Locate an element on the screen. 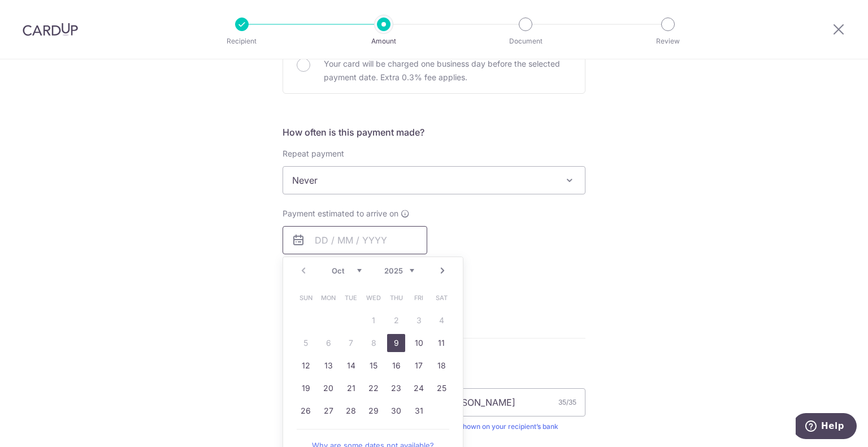 The image size is (868, 447). a: 26 is located at coordinates (306, 411).